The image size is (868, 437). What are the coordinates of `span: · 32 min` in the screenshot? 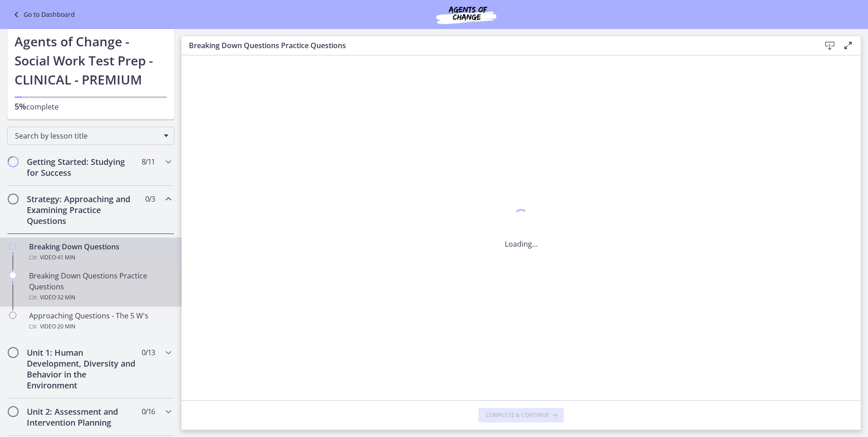 It's located at (65, 297).